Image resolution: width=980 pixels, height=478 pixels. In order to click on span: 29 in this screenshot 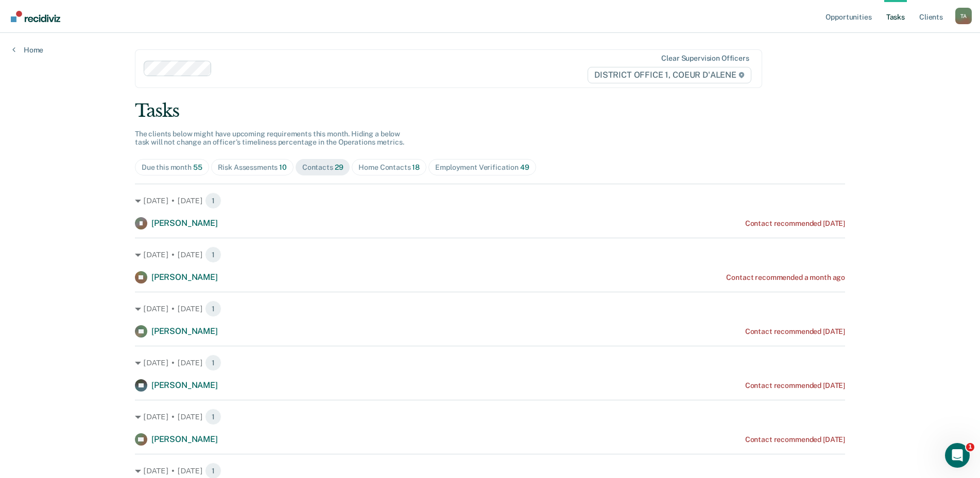, I will do `click(339, 167)`.